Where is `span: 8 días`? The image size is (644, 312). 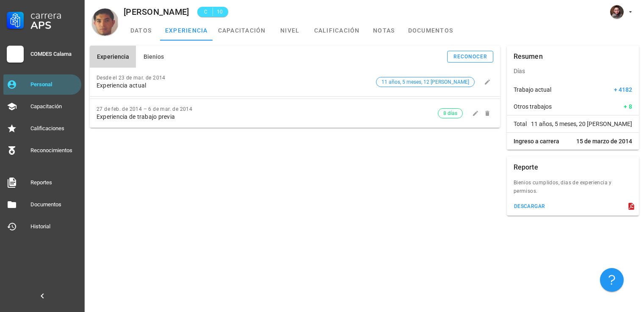
span: 8 días is located at coordinates (450, 113).